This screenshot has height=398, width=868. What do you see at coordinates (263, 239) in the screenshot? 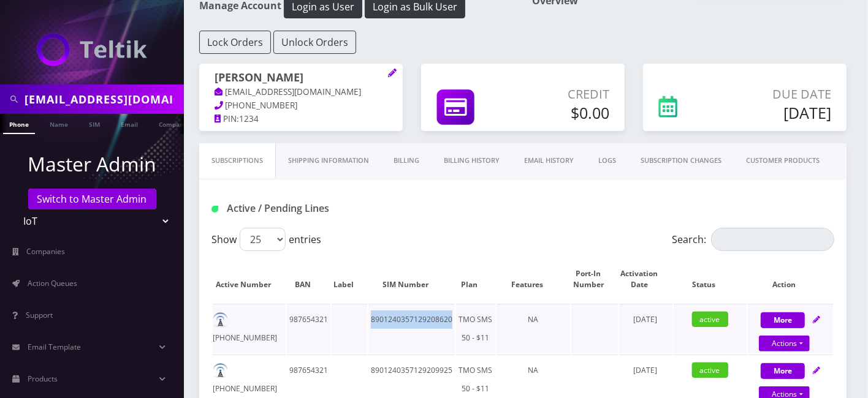
I see `select: Showentries` at bounding box center [263, 239].